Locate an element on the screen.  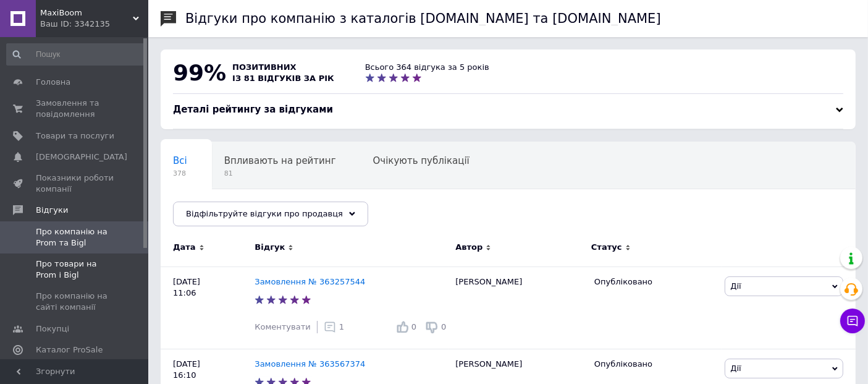
span: Показники роботи компанії is located at coordinates (75, 184).